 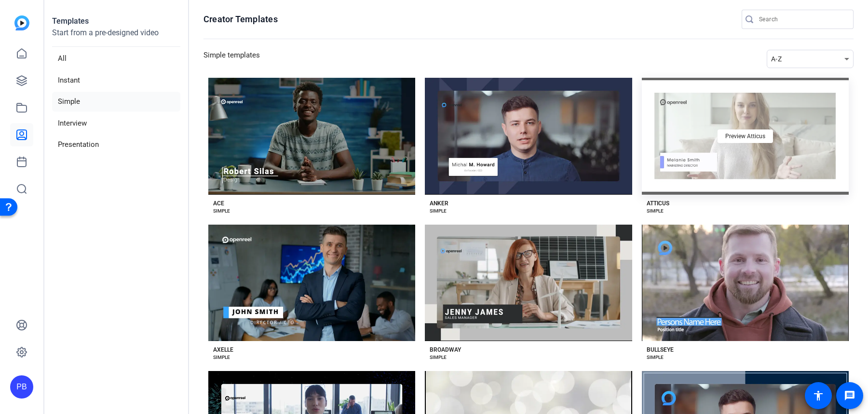 I want to click on div: BULLSEYE, so click(x=660, y=350).